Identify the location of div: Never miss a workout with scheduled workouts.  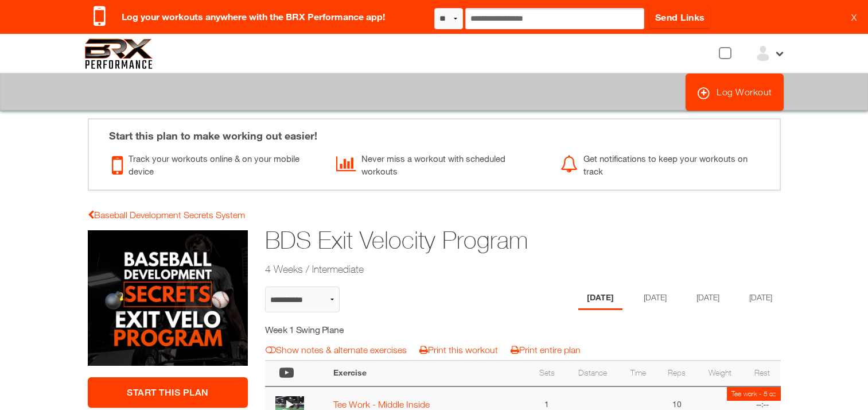
(439, 163).